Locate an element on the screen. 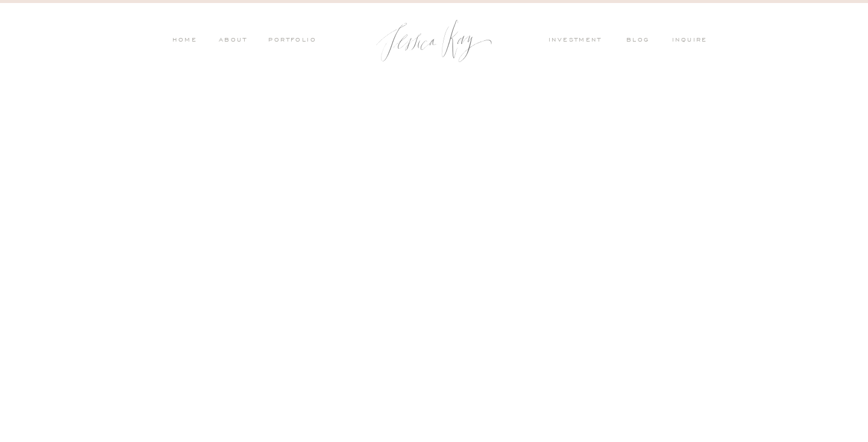 The width and height of the screenshot is (868, 442). a: inquire is located at coordinates (693, 41).